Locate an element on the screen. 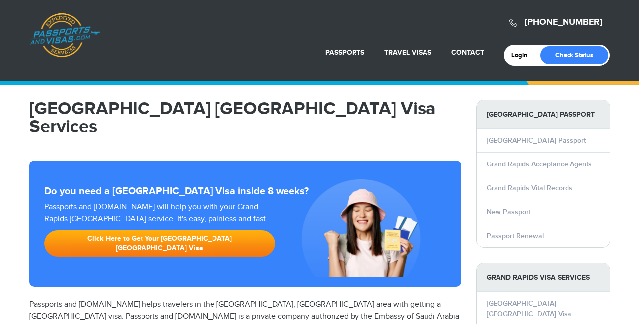  a: Travel Visas is located at coordinates (408, 52).